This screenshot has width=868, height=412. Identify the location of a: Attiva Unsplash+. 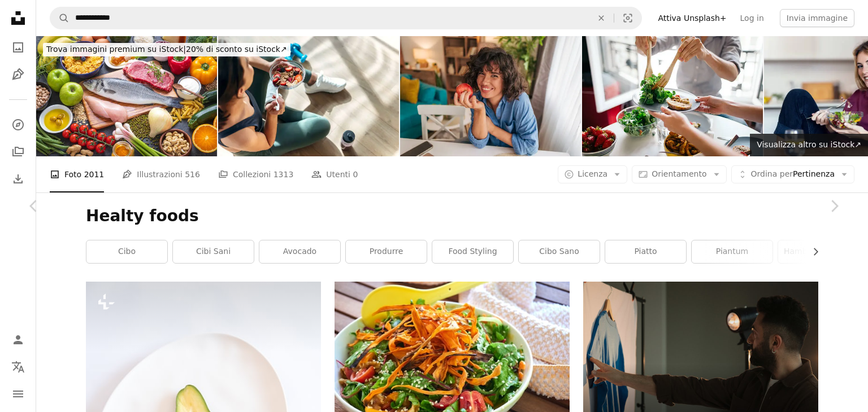
(692, 18).